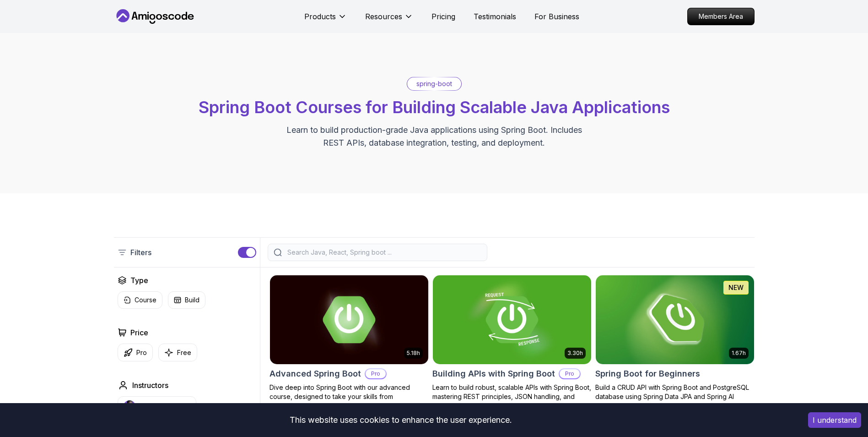 This screenshot has width=868, height=437. What do you see at coordinates (413, 353) in the screenshot?
I see `p: 5.18h` at bounding box center [413, 353].